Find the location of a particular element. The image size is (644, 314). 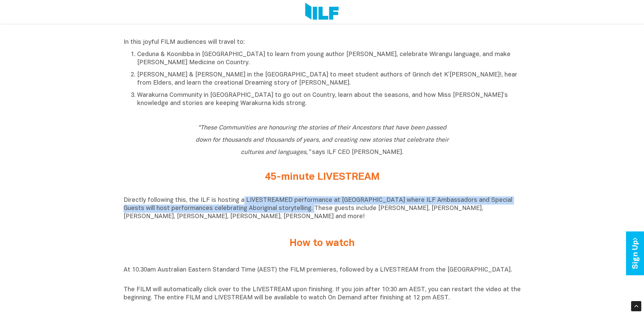

i: “These Communities are honouring the stories of their Ancestors that have been passed down for th... is located at coordinates (322, 140).